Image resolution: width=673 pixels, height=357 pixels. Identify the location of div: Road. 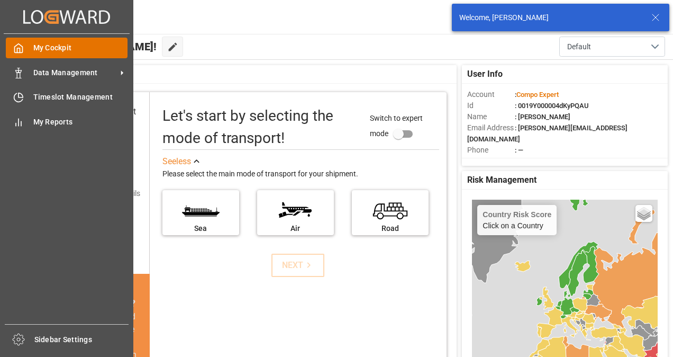
(390, 228).